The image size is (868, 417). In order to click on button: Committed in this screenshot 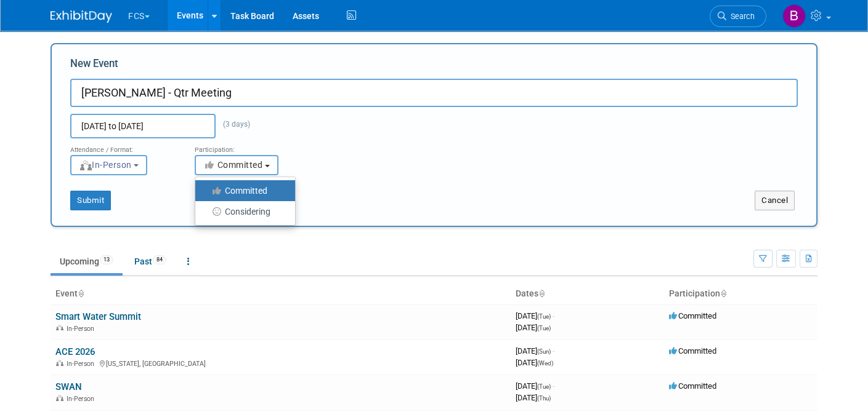, I will do `click(236, 165)`.